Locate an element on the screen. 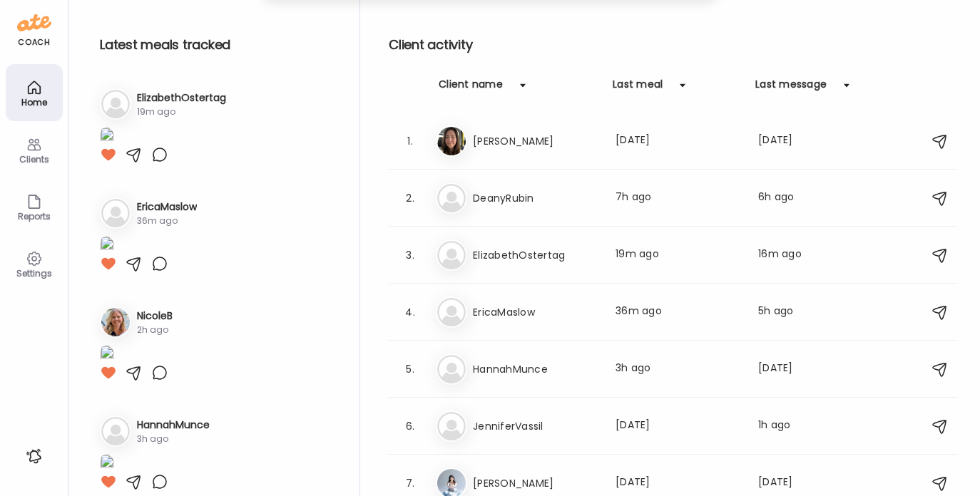 This screenshot has width=980, height=496. div: 1h ago is located at coordinates (786, 426).